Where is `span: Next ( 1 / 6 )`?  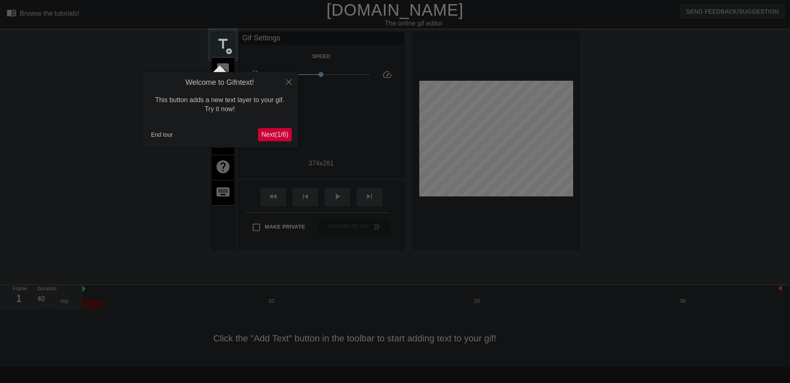
span: Next ( 1 / 6 ) is located at coordinates (275, 134).